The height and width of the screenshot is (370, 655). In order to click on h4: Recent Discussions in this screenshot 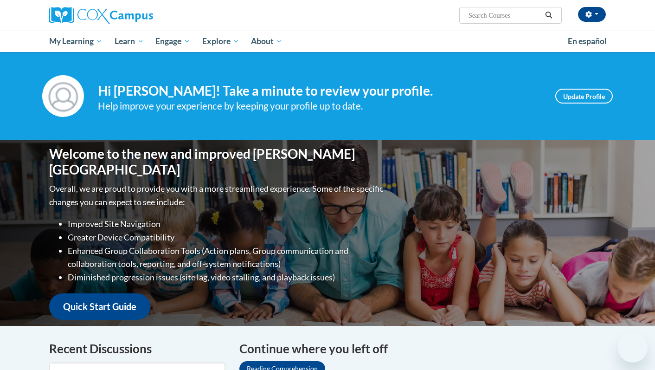, I will do `click(137, 349)`.